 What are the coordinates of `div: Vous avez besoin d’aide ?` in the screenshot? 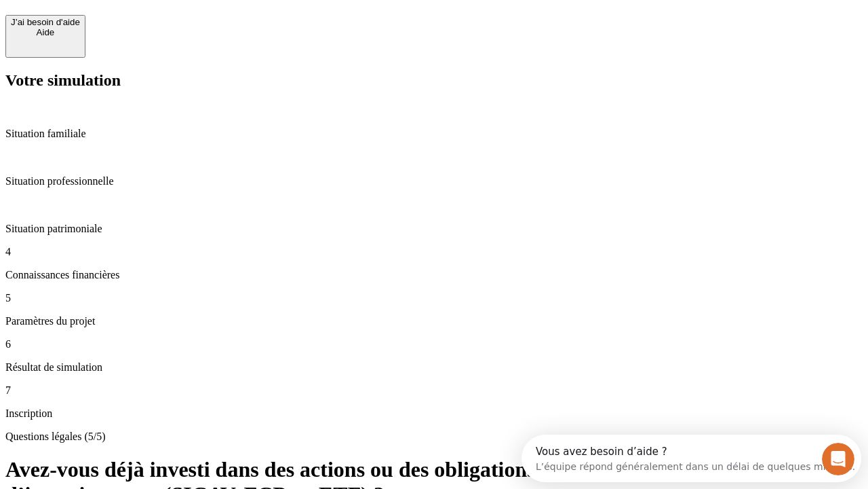 It's located at (174, 17).